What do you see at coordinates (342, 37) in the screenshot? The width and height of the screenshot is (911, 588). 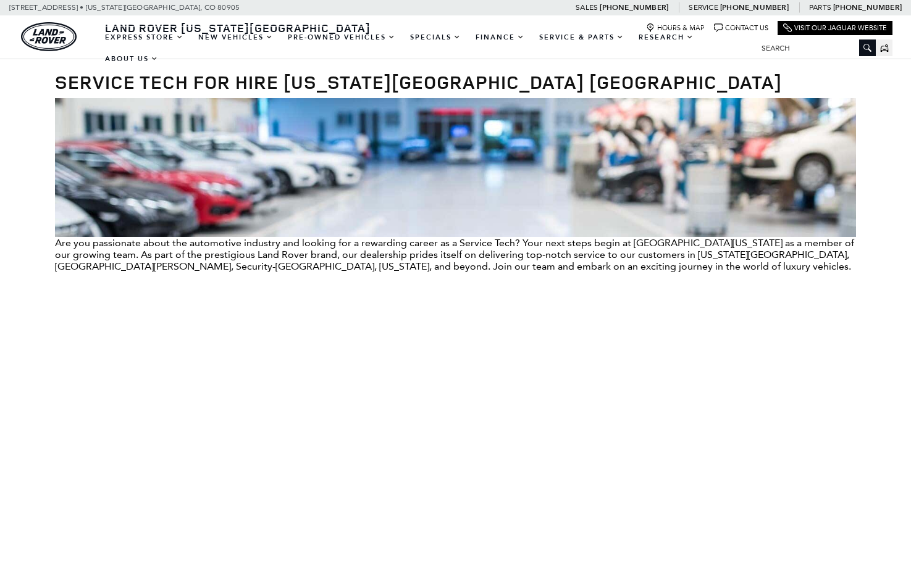 I see `a: Pre-Owned Vehicles` at bounding box center [342, 37].